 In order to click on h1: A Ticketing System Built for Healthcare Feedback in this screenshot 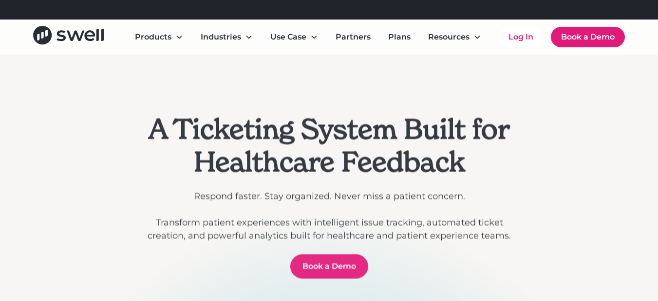, I will do `click(329, 145)`.